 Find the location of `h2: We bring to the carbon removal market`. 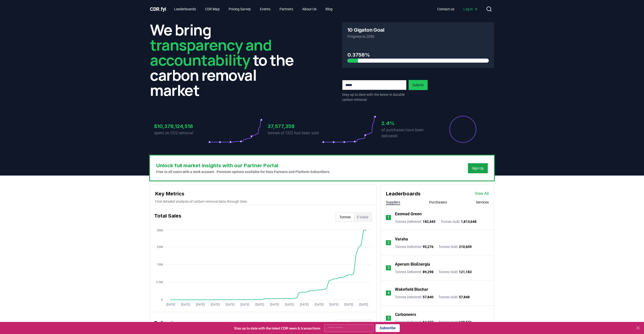

h2: We bring to the carbon removal market is located at coordinates (226, 60).